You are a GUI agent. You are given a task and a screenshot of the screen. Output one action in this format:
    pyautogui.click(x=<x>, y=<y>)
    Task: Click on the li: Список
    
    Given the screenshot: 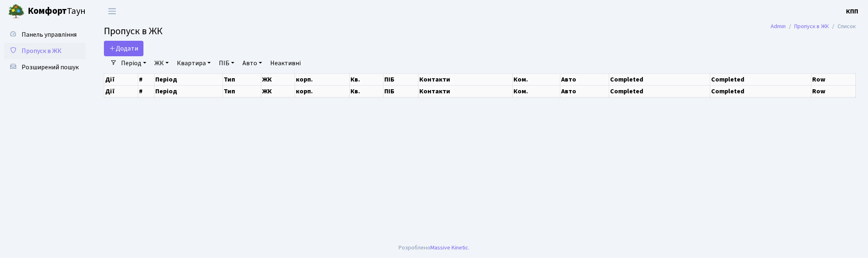 What is the action you would take?
    pyautogui.click(x=843, y=26)
    